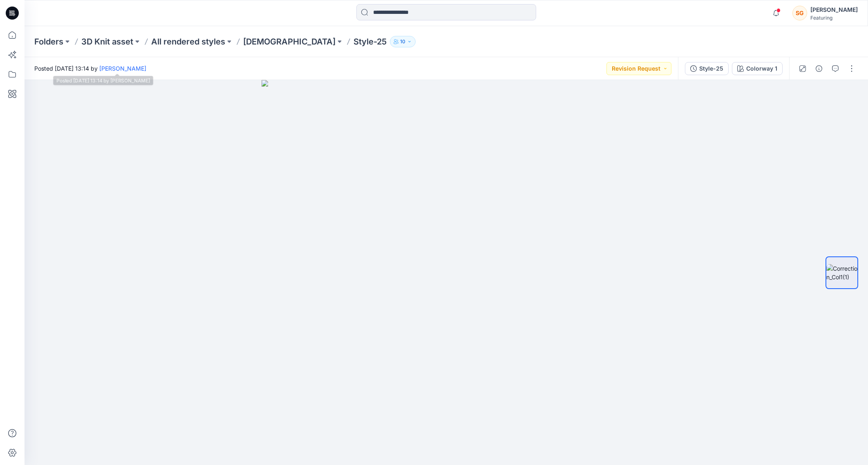  Describe the element at coordinates (188, 42) in the screenshot. I see `p: All rendered styles` at that location.